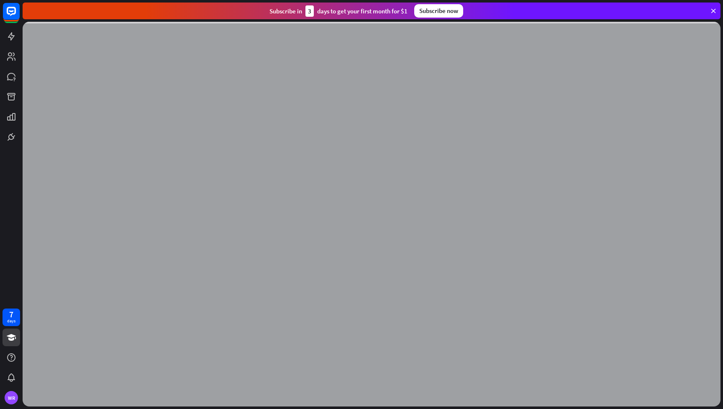  What do you see at coordinates (11, 314) in the screenshot?
I see `div: 7` at bounding box center [11, 314].